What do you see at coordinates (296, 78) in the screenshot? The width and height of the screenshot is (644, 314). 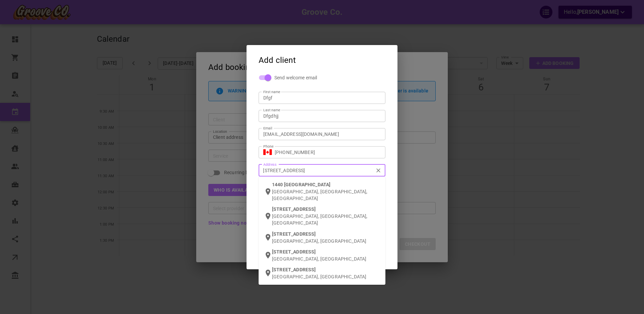 I see `span: Send welcome email` at bounding box center [296, 78].